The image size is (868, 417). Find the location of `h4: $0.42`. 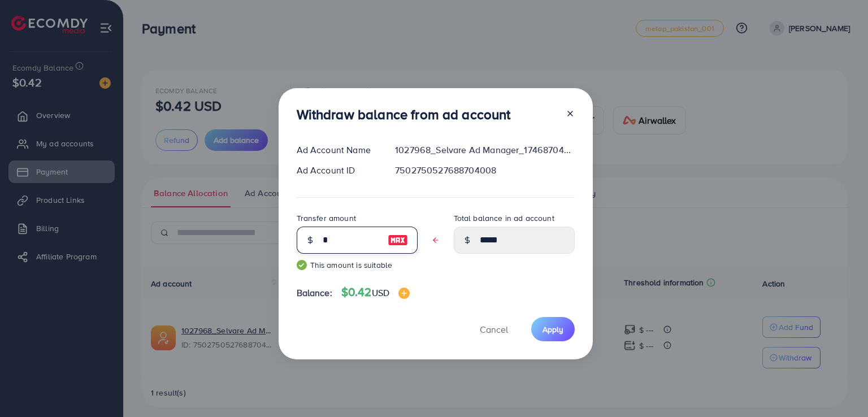

h4: $0.42 is located at coordinates (375, 292).